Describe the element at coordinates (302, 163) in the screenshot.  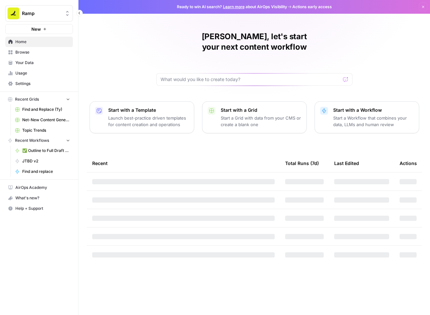
I see `div: Total Runs (7d)` at that location.